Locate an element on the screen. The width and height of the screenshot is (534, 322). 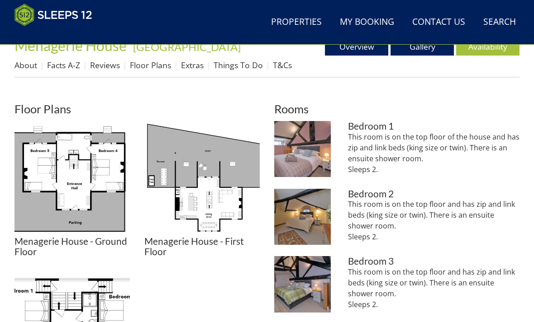
a: My Booking is located at coordinates (367, 22).